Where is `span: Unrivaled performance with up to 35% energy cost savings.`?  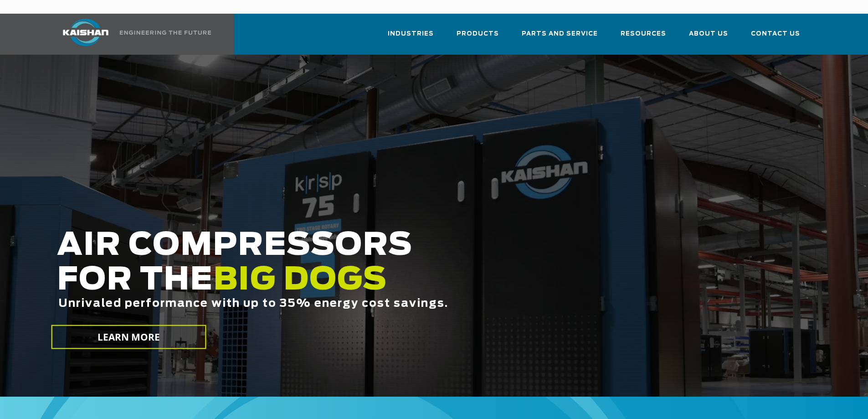
span: Unrivaled performance with up to 35% energy cost savings. is located at coordinates (253, 303).